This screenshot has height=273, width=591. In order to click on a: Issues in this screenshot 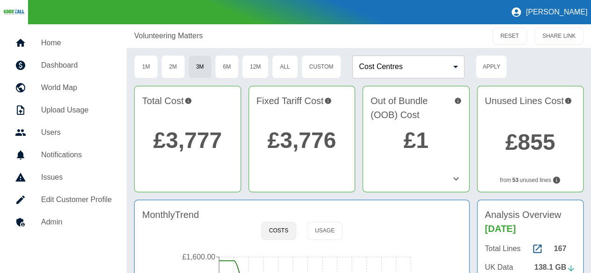, I will do `click(63, 177)`.